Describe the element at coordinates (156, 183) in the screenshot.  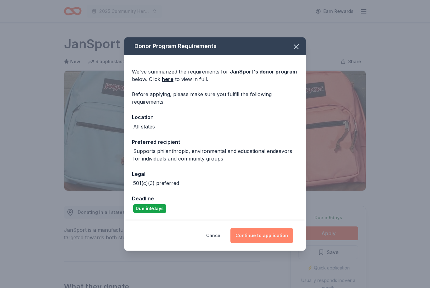
I see `div: 501(c)(3) preferred` at that location.